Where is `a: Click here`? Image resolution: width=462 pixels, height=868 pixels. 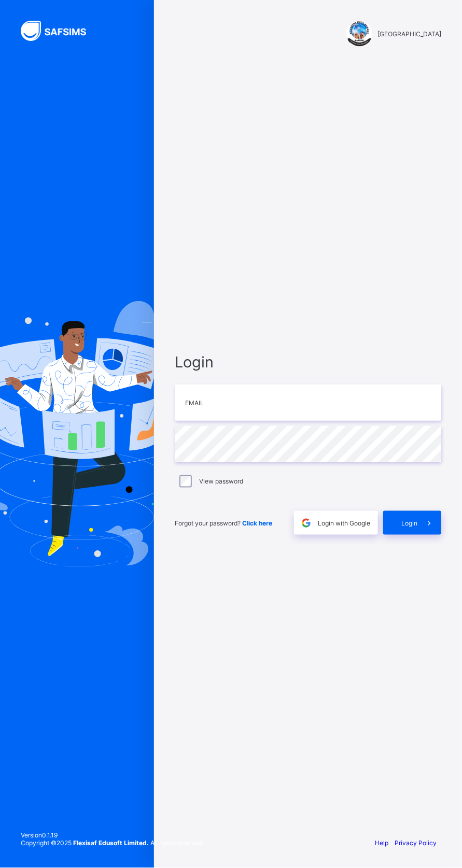 a: Click here is located at coordinates (257, 523).